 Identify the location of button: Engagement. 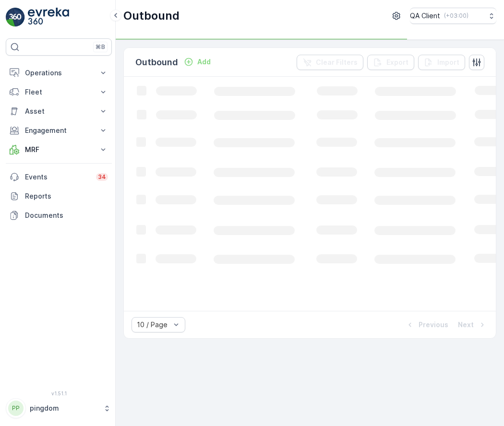
(59, 131).